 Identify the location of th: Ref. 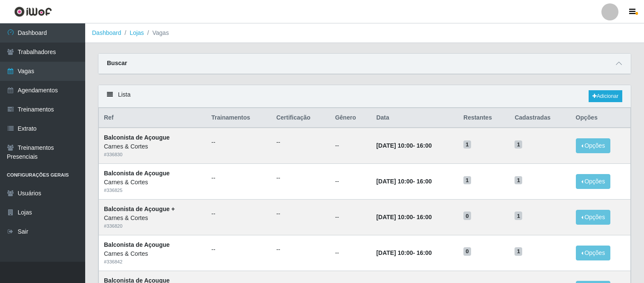
(153, 118).